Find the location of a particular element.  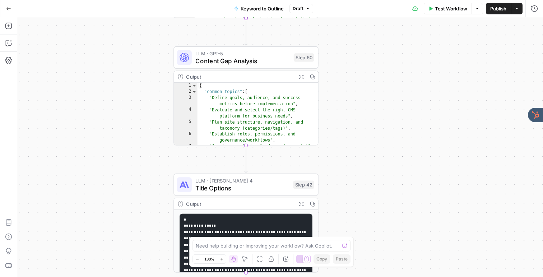

g: Edge from step_60 to step_42 is located at coordinates (246, 159).